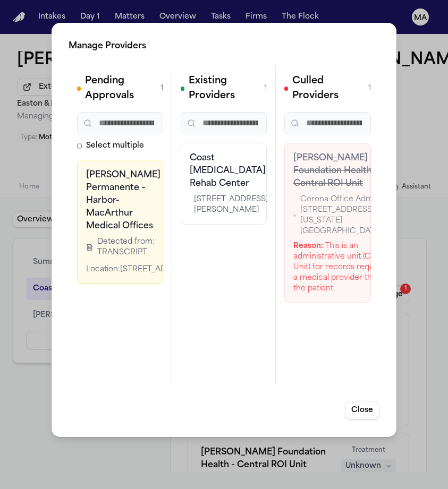 The height and width of the screenshot is (489, 448). What do you see at coordinates (362, 410) in the screenshot?
I see `button: Close` at bounding box center [362, 410].